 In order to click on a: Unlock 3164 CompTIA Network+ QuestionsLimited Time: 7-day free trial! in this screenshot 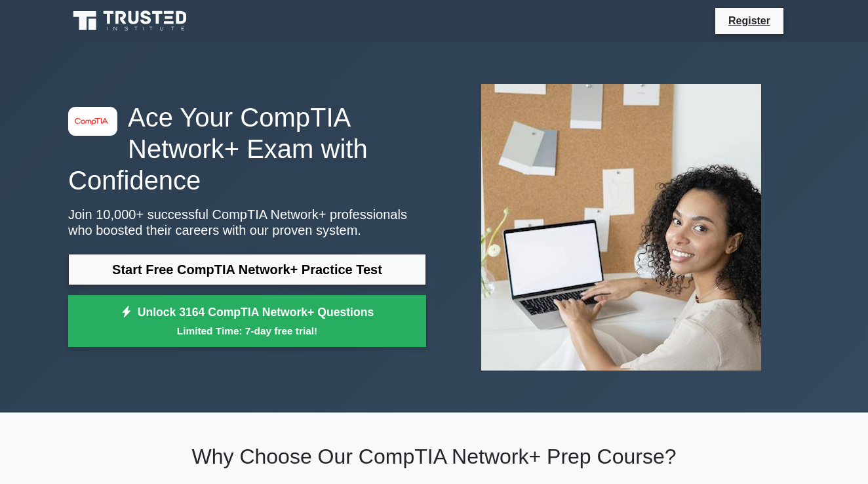, I will do `click(247, 321)`.